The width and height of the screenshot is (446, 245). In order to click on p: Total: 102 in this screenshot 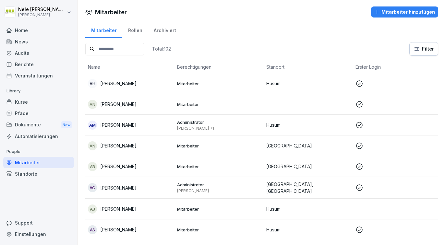, I will do `click(162, 49)`.